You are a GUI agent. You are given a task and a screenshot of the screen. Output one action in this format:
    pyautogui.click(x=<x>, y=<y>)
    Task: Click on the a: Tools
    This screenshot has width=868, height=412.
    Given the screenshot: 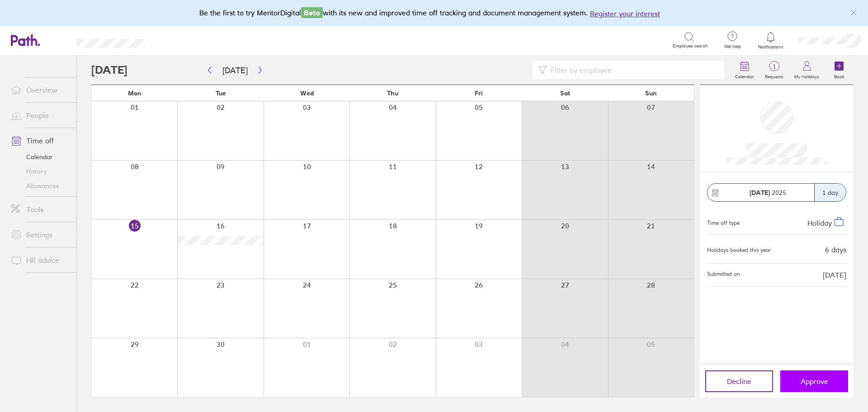 What is the action you would take?
    pyautogui.click(x=40, y=209)
    